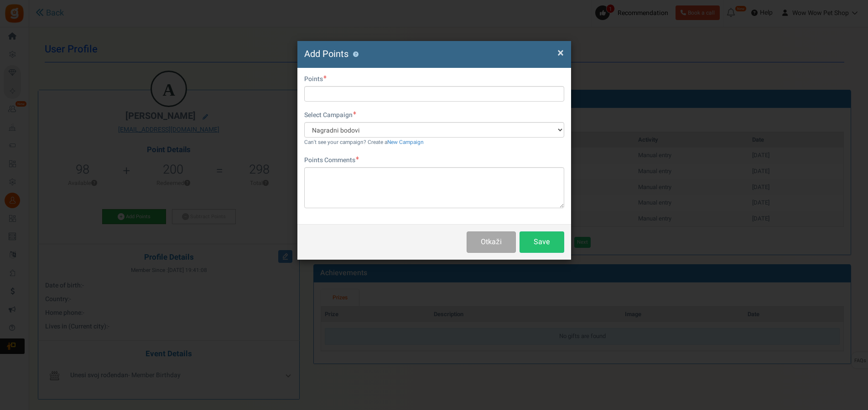  Describe the element at coordinates (330, 115) in the screenshot. I see `label: Select Campaign` at that location.